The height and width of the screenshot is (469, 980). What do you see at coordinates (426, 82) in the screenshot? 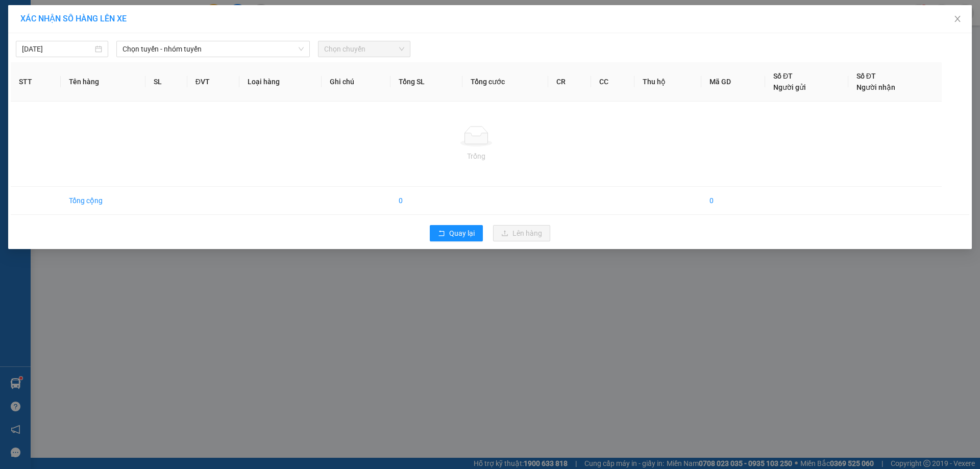
I see `th: Tổng SL` at bounding box center [426, 82].